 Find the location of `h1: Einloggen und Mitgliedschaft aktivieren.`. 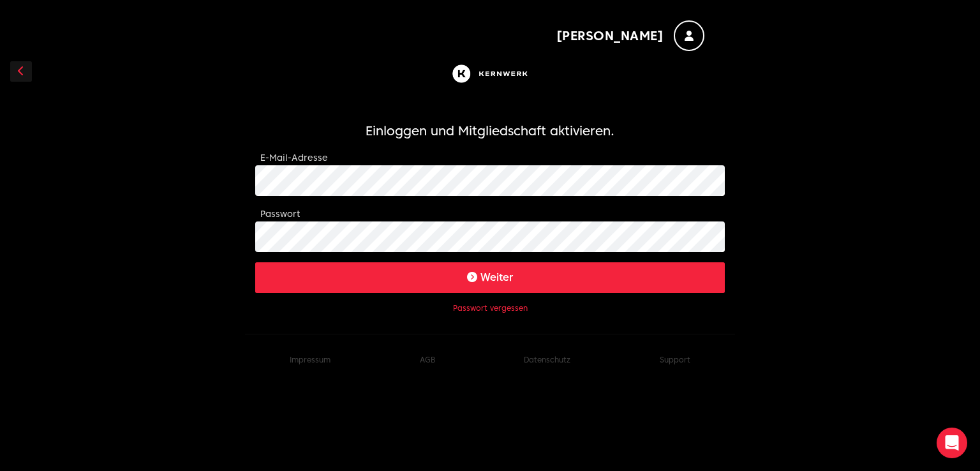

h1: Einloggen und Mitgliedschaft aktivieren. is located at coordinates (490, 131).